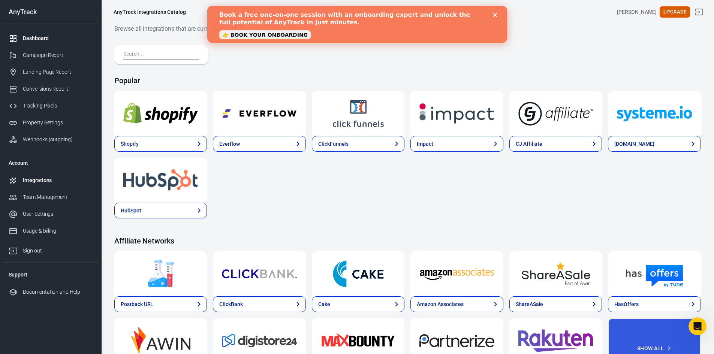 This screenshot has height=354, width=714. I want to click on input: Search..., so click(160, 55).